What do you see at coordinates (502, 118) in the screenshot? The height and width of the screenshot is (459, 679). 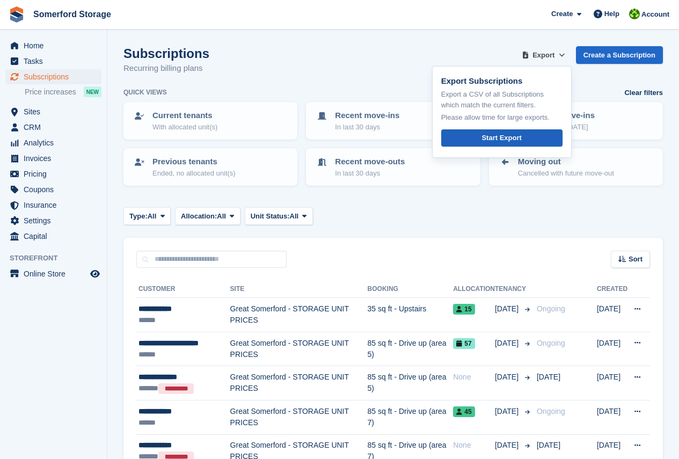 I see `p: Please allow time for large exports.` at bounding box center [502, 118].